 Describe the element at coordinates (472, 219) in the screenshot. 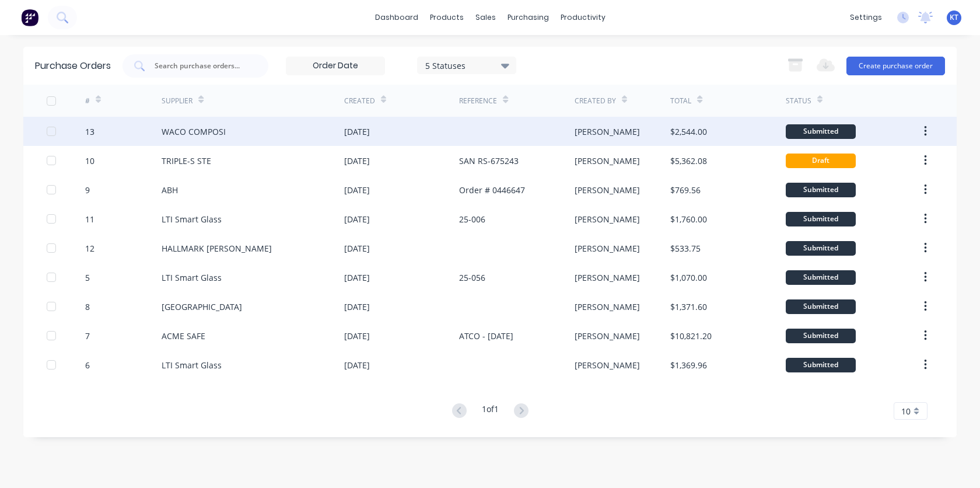

I see `div: 25-006` at that location.